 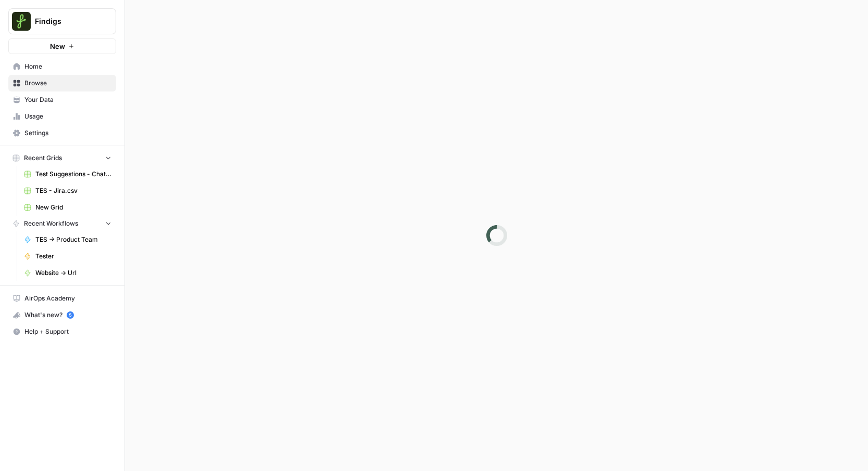 What do you see at coordinates (57, 47) in the screenshot?
I see `span: New` at bounding box center [57, 47].